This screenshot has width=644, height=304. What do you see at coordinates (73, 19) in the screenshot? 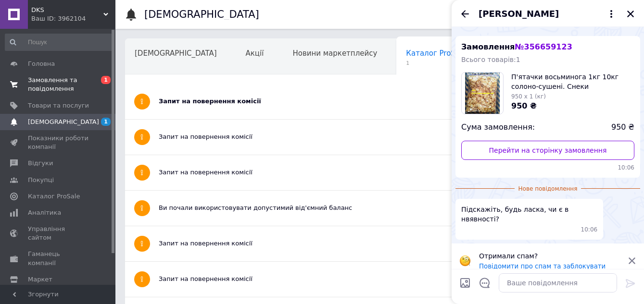
I see `div: Ваш ID: 3962104` at bounding box center [73, 19].